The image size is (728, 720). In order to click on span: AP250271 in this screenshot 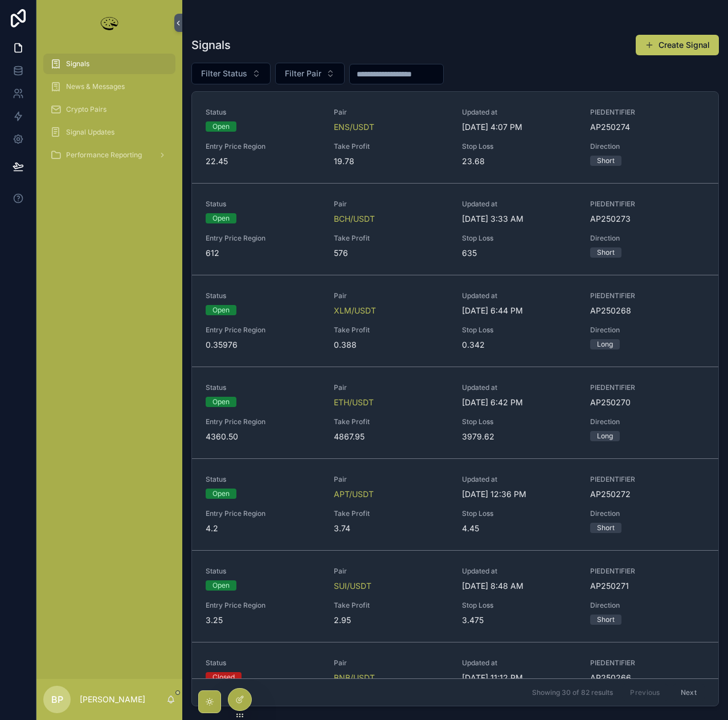, I will do `click(647, 586)`.